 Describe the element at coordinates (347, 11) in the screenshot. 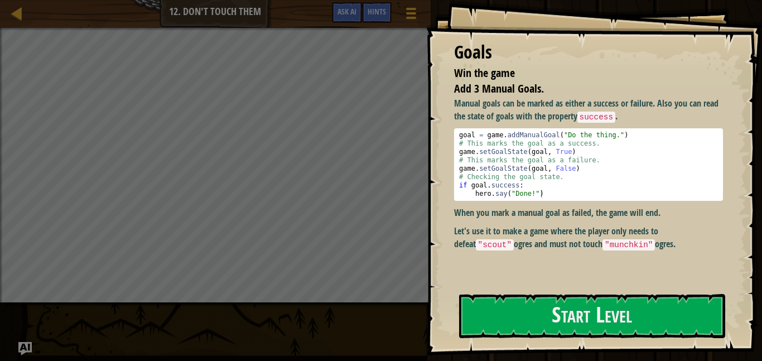

I see `span: Ask AI` at that location.